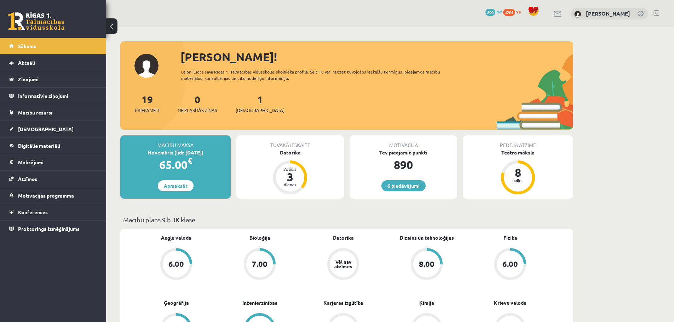 The width and height of the screenshot is (674, 322). Describe the element at coordinates (197, 110) in the screenshot. I see `span: Neizlasītās ziņas` at that location.